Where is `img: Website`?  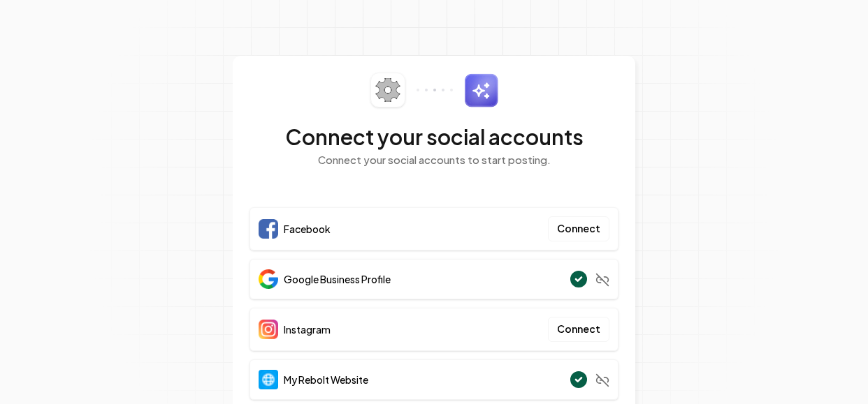
img: Website is located at coordinates (268, 380).